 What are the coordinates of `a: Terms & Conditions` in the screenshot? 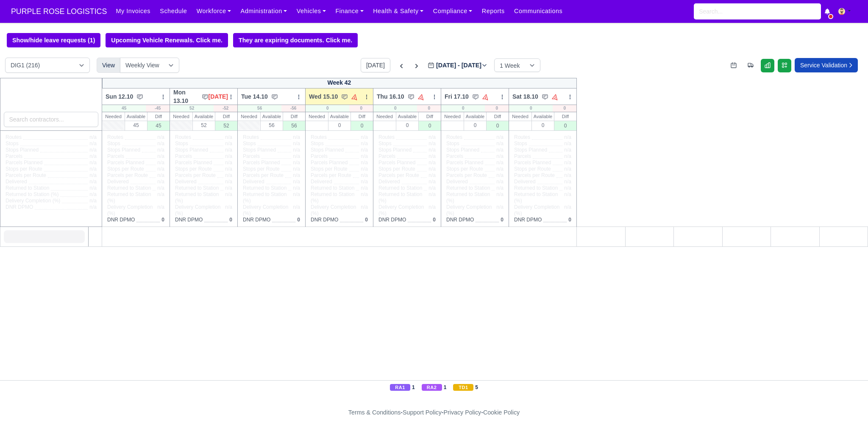 It's located at (375, 412).